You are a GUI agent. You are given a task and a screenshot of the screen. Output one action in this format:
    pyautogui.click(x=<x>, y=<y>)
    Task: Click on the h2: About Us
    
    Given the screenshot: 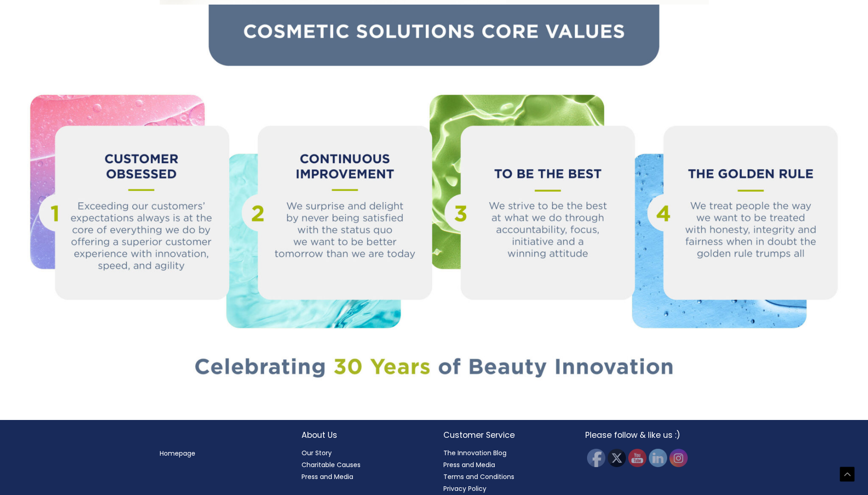 What is the action you would take?
    pyautogui.click(x=364, y=435)
    